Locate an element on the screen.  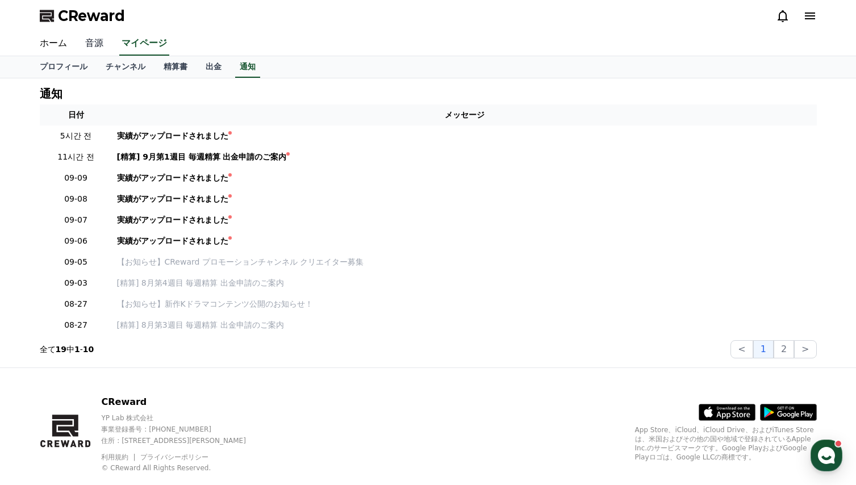
p: © CReward All Rights Reserved. is located at coordinates (183, 468).